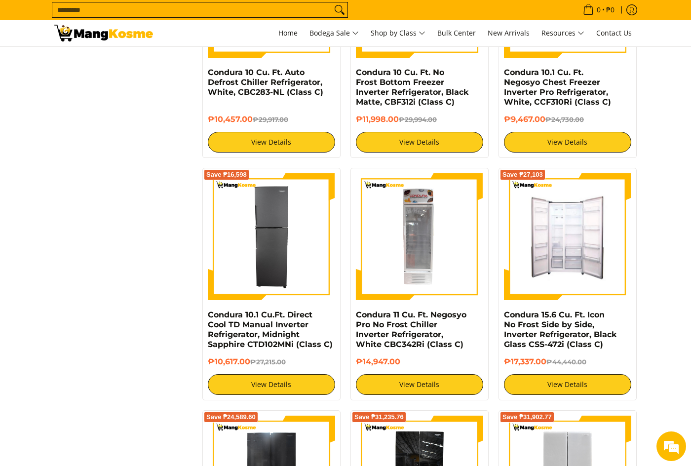 This screenshot has height=466, width=691. What do you see at coordinates (419, 119) in the screenshot?
I see `h6: ₱11,998.00` at bounding box center [419, 119].